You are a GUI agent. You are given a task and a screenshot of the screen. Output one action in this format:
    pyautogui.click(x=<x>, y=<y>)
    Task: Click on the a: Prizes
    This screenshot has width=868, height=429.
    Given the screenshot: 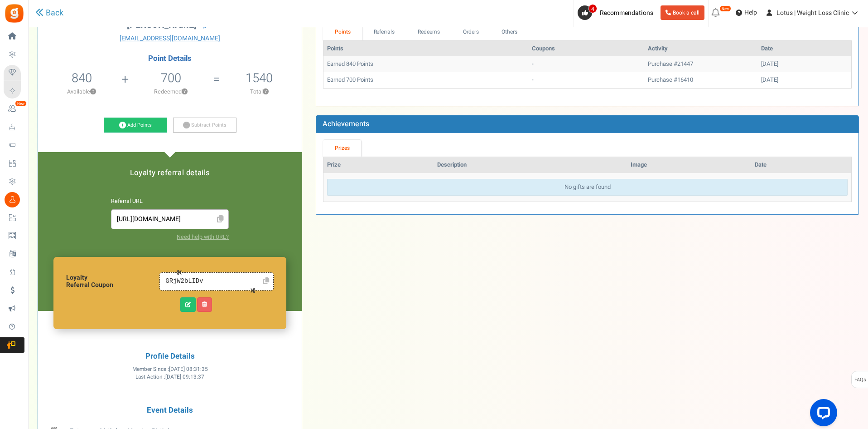 What is the action you would take?
    pyautogui.click(x=343, y=148)
    